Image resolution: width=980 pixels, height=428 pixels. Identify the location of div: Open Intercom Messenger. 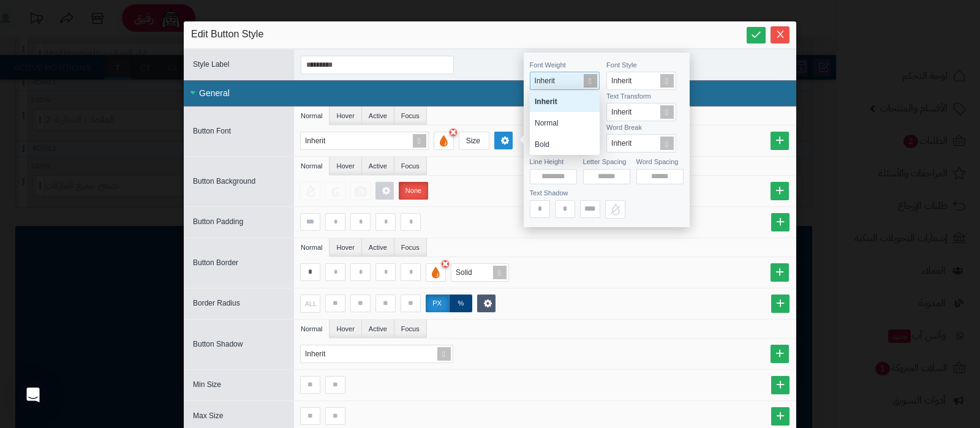
(33, 395).